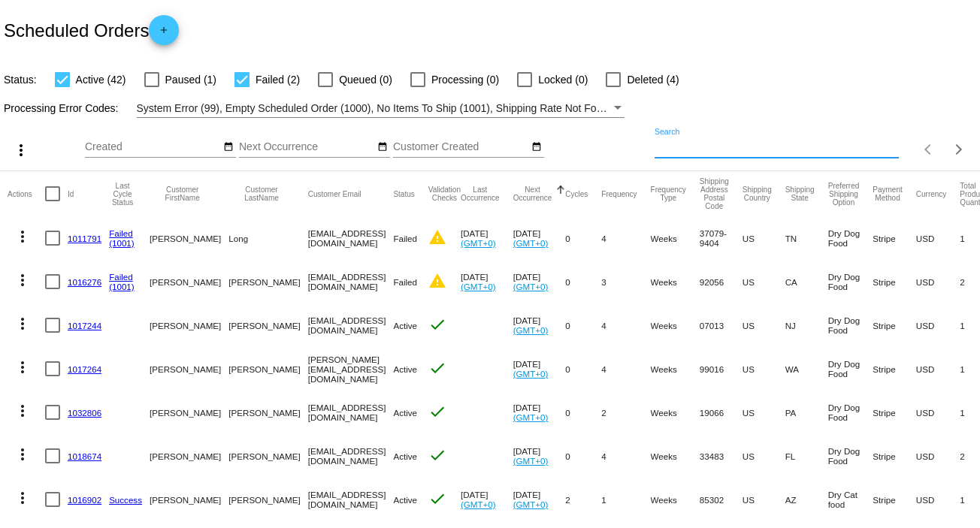 The width and height of the screenshot is (980, 528). What do you see at coordinates (625, 456) in the screenshot?
I see `mat-cell: 4` at bounding box center [625, 456].